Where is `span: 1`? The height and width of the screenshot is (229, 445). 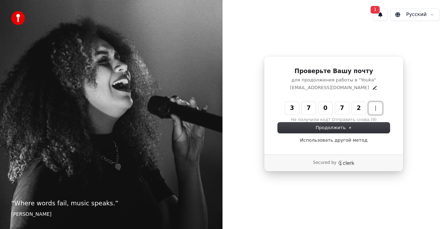
span: 1 is located at coordinates (375, 10).